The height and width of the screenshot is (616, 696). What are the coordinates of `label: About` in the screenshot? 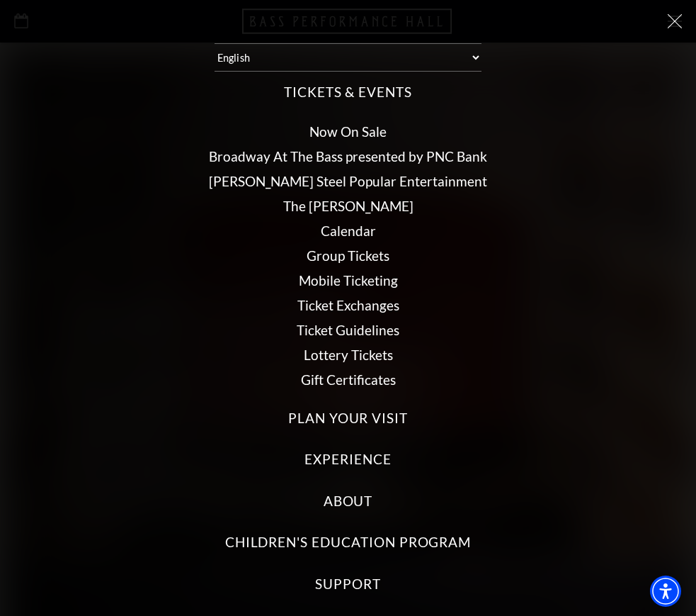 It's located at (348, 501).